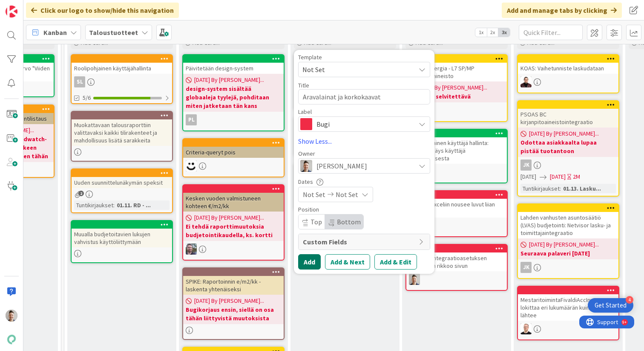 The image size is (644, 351). I want to click on button: Add & Edit, so click(396, 262).